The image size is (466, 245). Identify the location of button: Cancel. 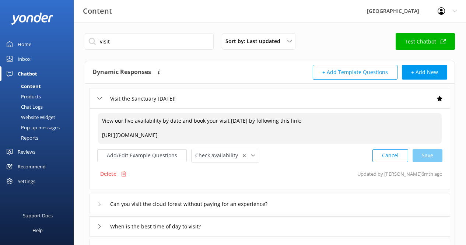
(390, 156).